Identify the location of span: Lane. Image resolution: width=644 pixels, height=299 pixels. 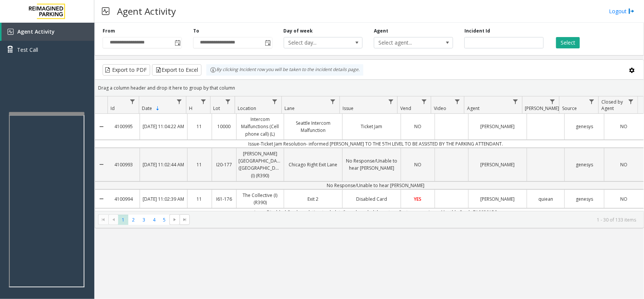
(289, 108).